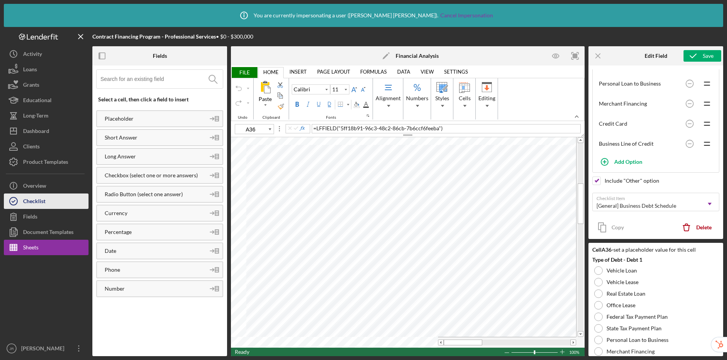 The height and width of the screenshot is (360, 727). What do you see at coordinates (296, 128) in the screenshot?
I see `button: Commit Edit` at bounding box center [296, 128].